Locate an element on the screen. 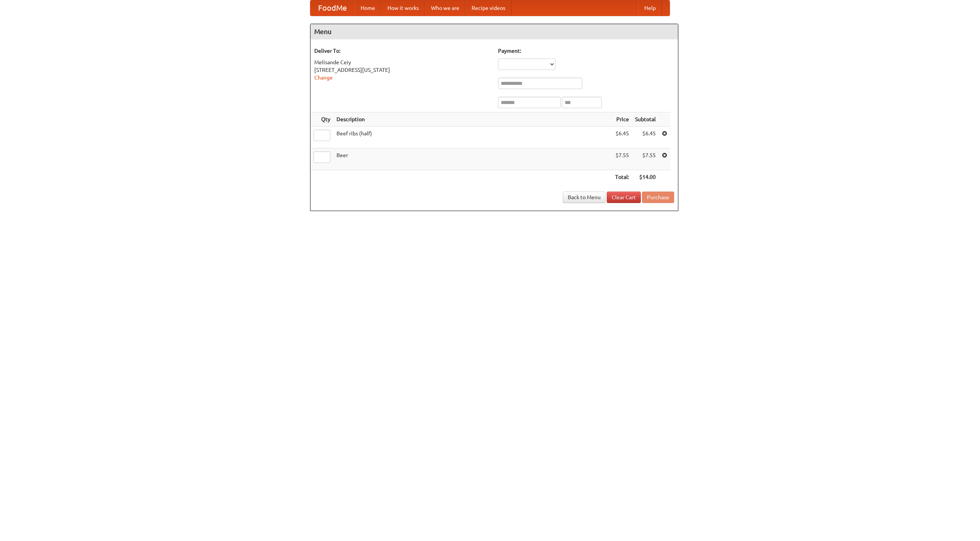 This screenshot has width=980, height=541. a: Home is located at coordinates (368, 8).